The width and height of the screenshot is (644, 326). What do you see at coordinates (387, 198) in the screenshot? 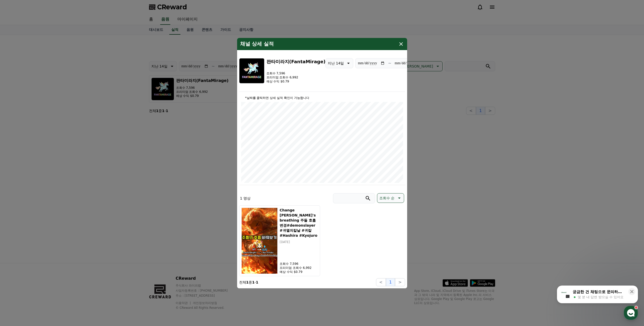
I see `p: 조회수 순` at bounding box center [387, 198].